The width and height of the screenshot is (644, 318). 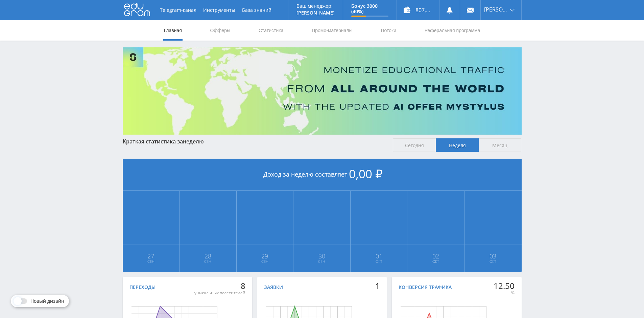 What do you see at coordinates (208, 256) in the screenshot?
I see `span: 28` at bounding box center [208, 256].